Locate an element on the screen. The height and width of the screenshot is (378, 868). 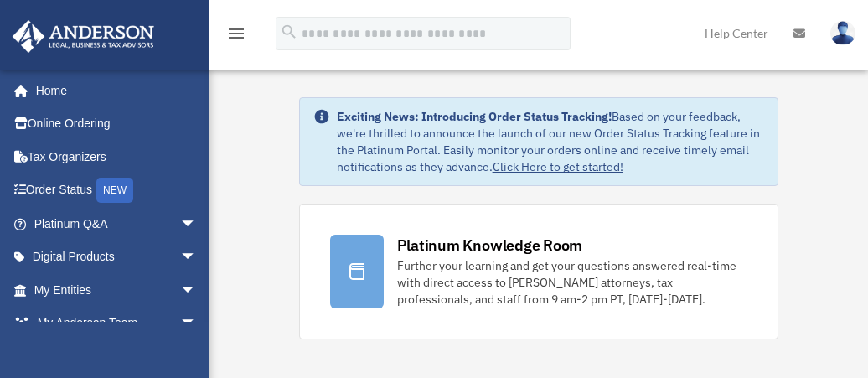
a: Home is located at coordinates (113, 91).